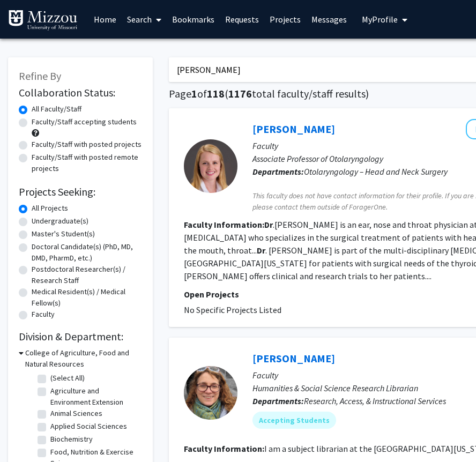 The width and height of the screenshot is (476, 462). Describe the element at coordinates (144, 19) in the screenshot. I see `a: Search` at that location.